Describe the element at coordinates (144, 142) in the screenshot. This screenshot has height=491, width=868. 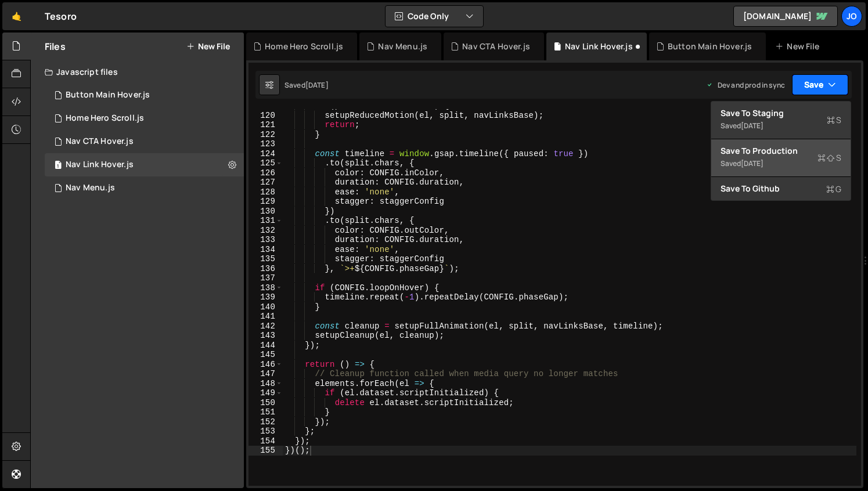
I see `div: 17308/48125.js` at that location.